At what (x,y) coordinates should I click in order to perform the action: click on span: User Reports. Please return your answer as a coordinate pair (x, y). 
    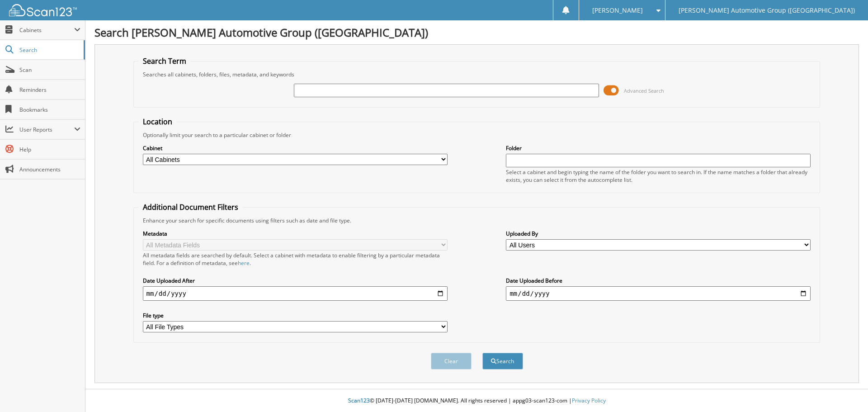
    Looking at the image, I should click on (47, 129).